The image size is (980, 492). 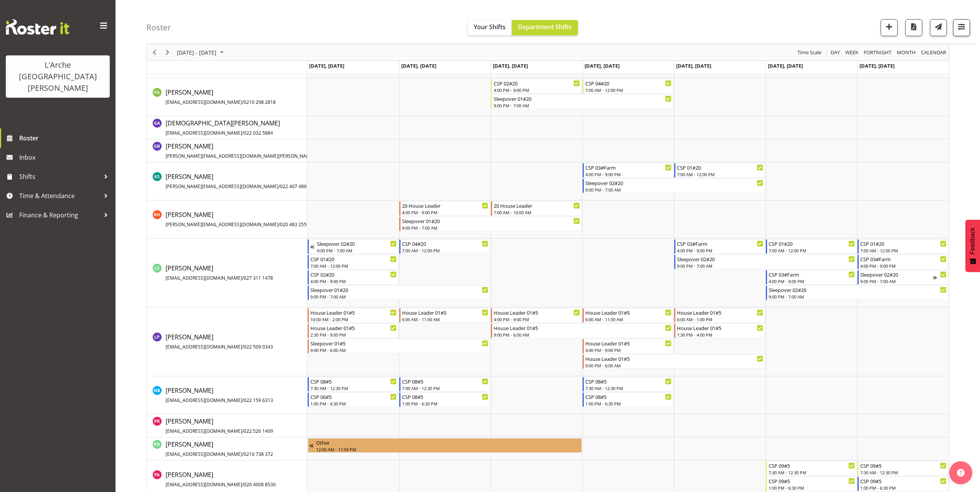 I want to click on span: 020 483 2559, so click(x=294, y=225).